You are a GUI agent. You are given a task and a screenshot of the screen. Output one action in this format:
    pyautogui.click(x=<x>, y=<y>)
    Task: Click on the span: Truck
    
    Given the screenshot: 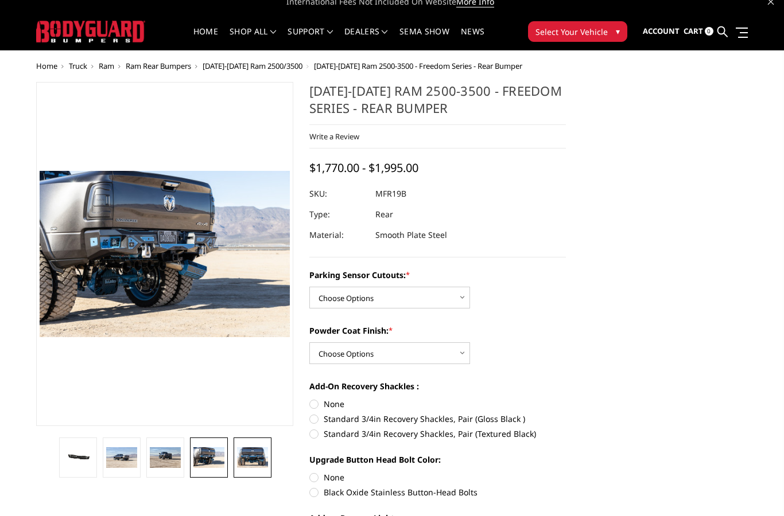 What is the action you would take?
    pyautogui.click(x=78, y=66)
    